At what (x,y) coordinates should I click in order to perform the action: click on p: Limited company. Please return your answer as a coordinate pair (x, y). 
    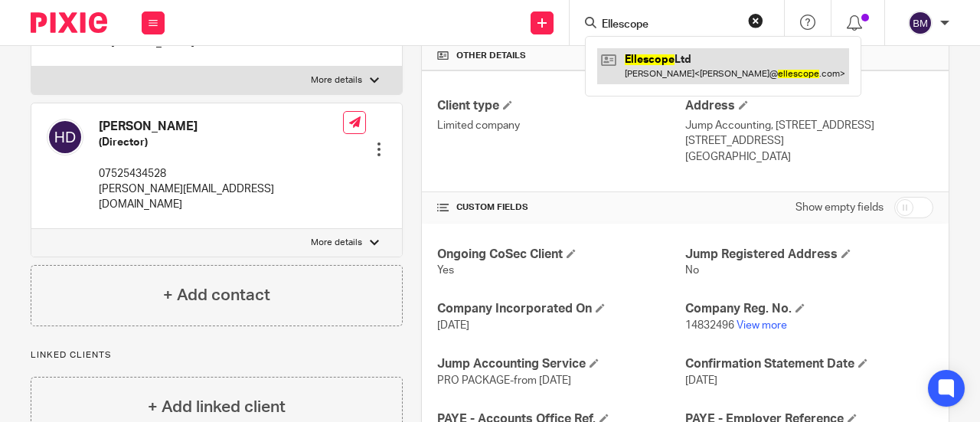
    Looking at the image, I should click on (562, 126).